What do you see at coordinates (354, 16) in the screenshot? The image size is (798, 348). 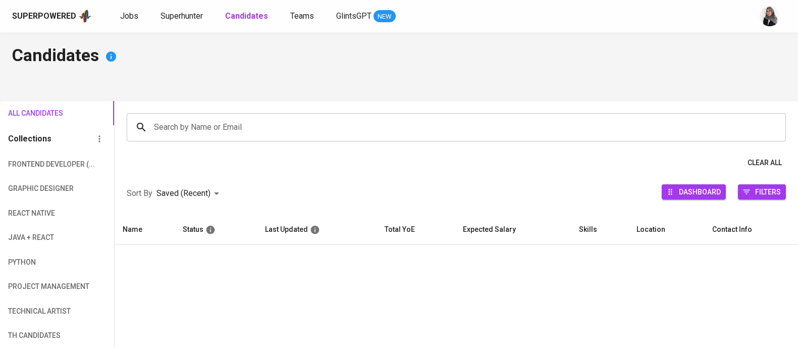 I see `span: GlintsGPT` at bounding box center [354, 16].